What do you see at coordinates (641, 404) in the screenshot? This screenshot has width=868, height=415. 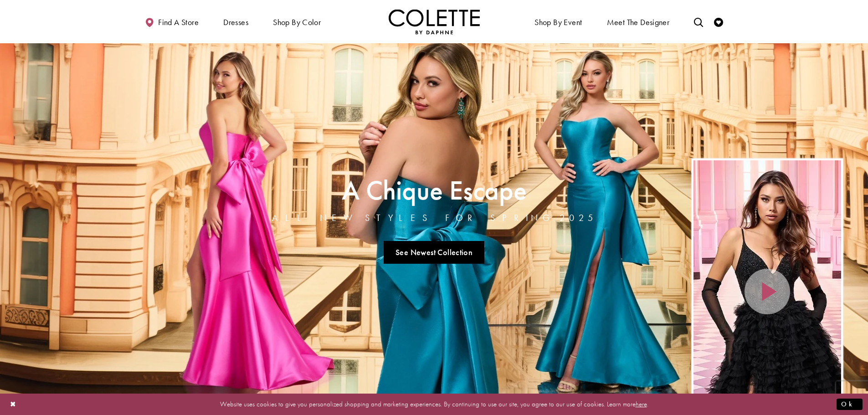 I see `a: here` at bounding box center [641, 404].